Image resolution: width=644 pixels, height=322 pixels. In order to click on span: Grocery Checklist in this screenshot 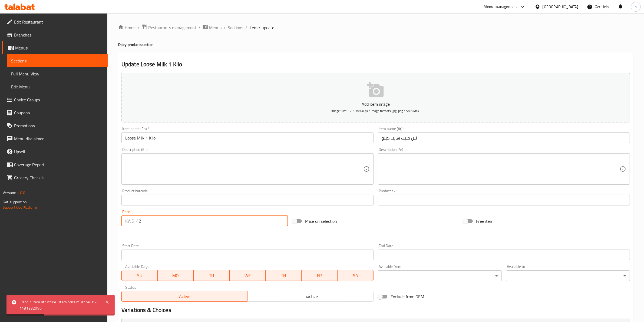, I will do `click(59, 178)`.